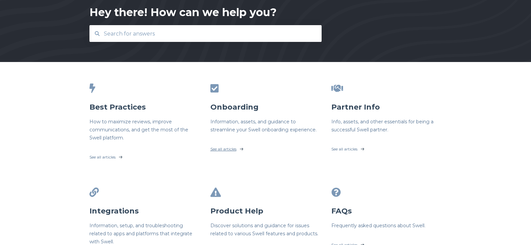 Image resolution: width=531 pixels, height=245 pixels. I want to click on h6: Info, assets, and other essentials for being a successful Swell partner., so click(386, 126).